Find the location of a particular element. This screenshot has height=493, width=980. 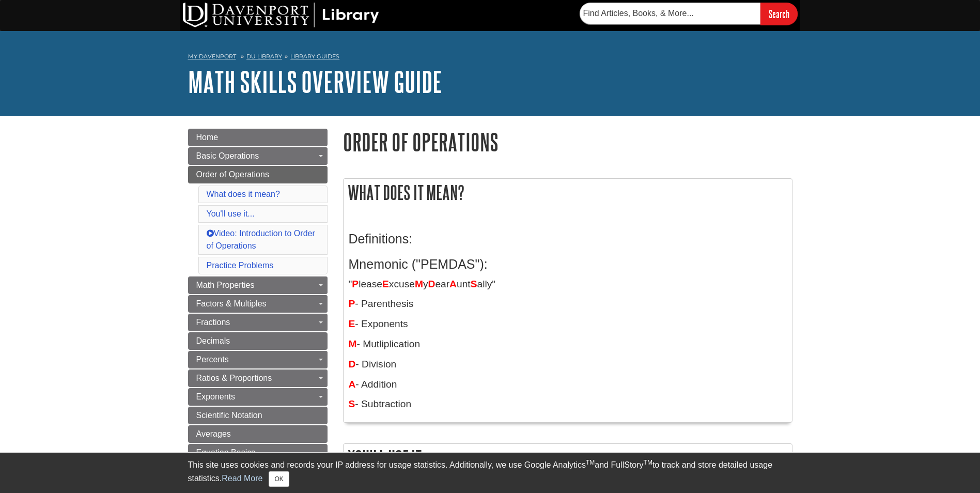

a: Equation Basics is located at coordinates (258, 453).